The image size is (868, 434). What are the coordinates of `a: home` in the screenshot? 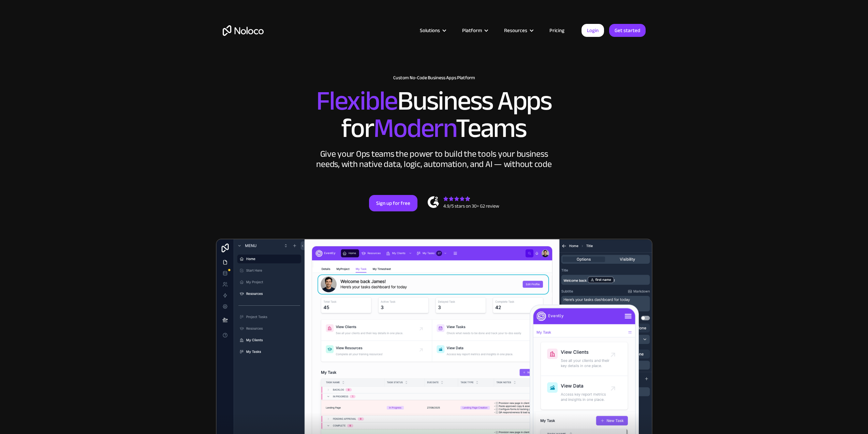 It's located at (243, 31).